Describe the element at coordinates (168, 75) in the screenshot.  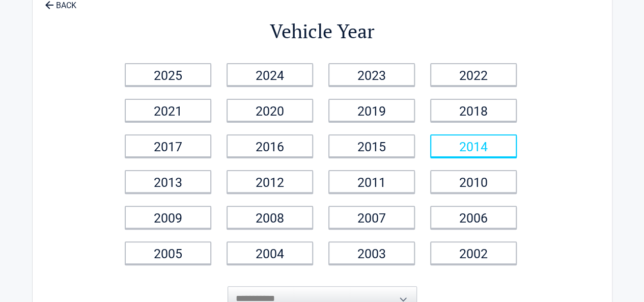
I see `a: 2025` at that location.